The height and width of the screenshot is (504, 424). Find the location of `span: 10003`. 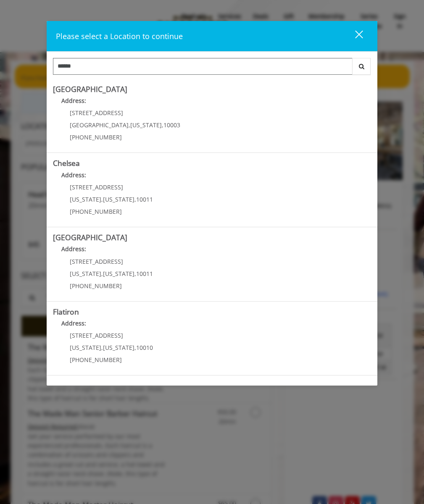

span: 10003 is located at coordinates (172, 125).